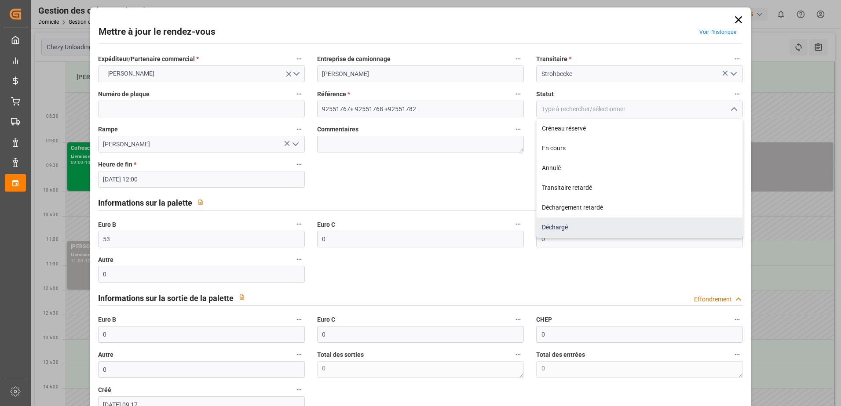 Image resolution: width=841 pixels, height=406 pixels. I want to click on button: Statut, so click(737, 94).